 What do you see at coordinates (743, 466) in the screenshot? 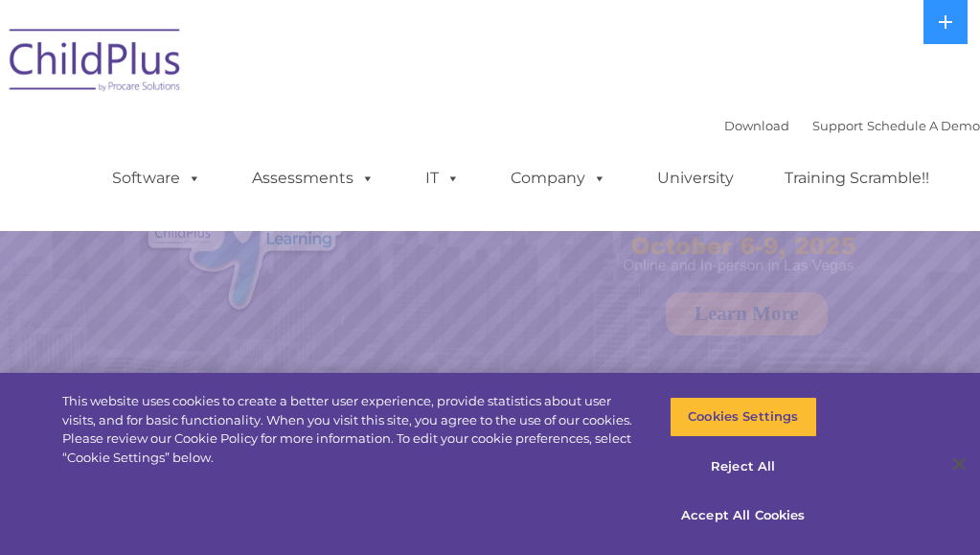
I see `button: Reject All` at bounding box center [743, 466].